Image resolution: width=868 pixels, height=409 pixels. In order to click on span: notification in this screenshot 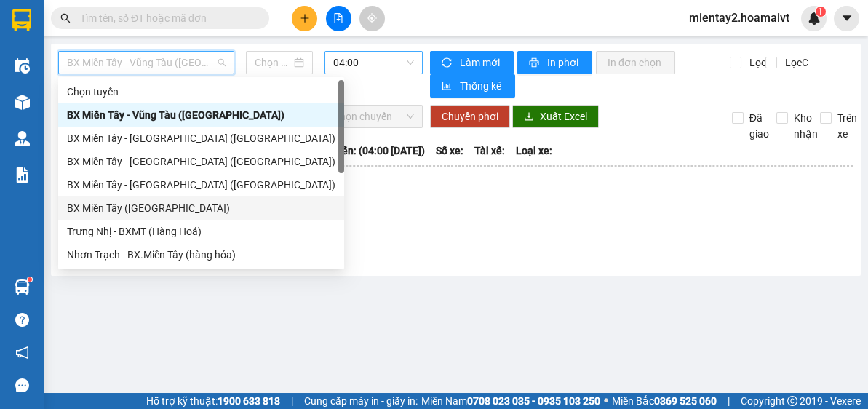, I will do `click(21, 352)`.